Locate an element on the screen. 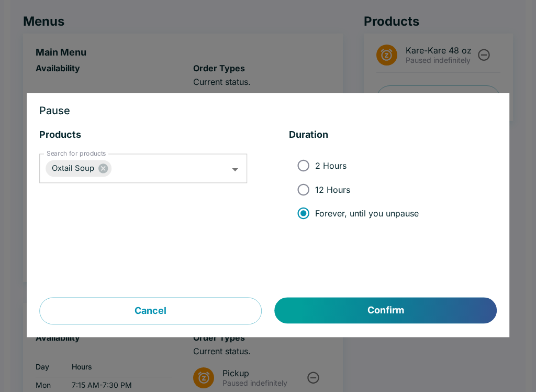 This screenshot has width=536, height=392. div: Oxtail Soup is located at coordinates (79, 169).